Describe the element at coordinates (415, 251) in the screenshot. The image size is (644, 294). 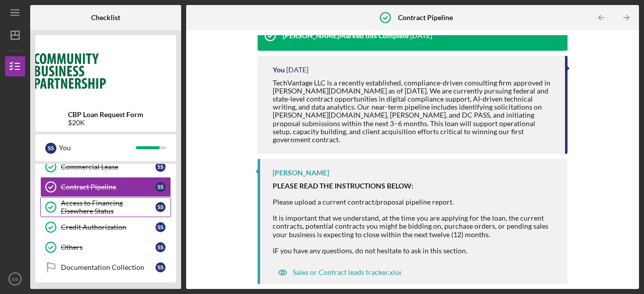
I see `div: IF you have any questions, do not hesitate to ask in this section.` at that location.